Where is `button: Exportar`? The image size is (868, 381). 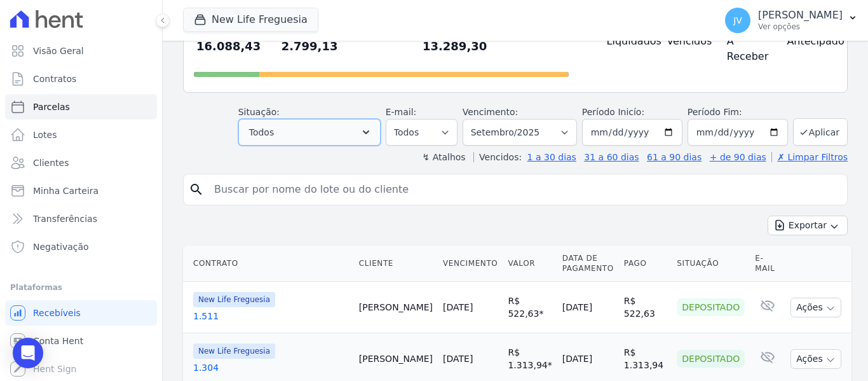 button: Exportar is located at coordinates (808, 225).